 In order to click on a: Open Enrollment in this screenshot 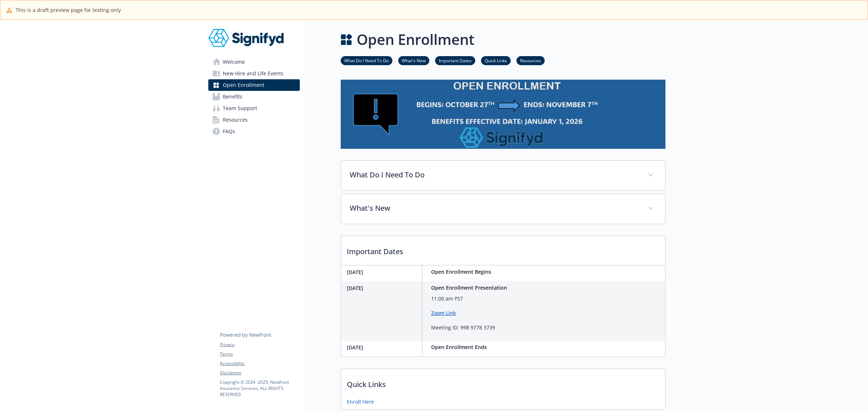, I will do `click(254, 85)`.